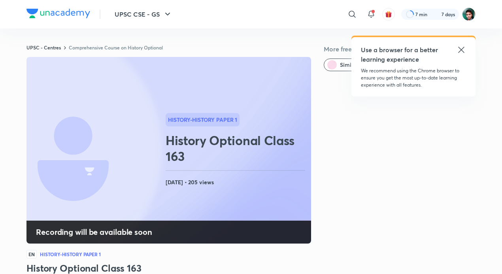  I want to click on h5: More free classes, so click(399, 49).